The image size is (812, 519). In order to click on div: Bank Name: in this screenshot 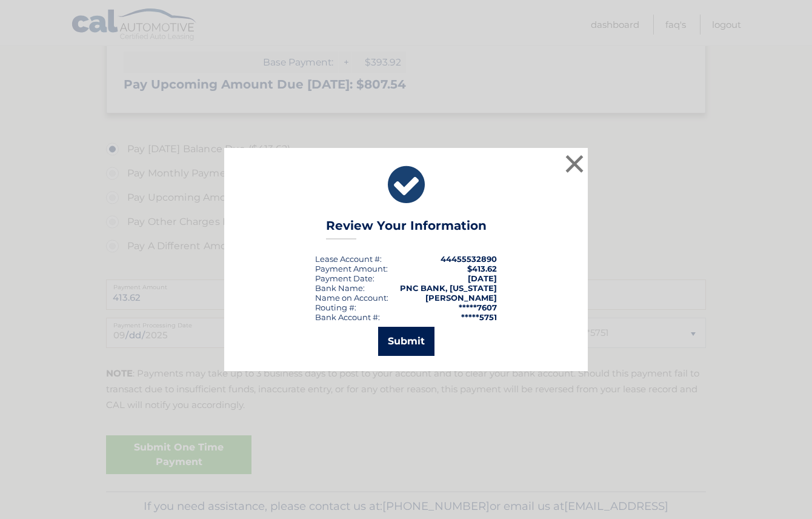, I will do `click(340, 288)`.